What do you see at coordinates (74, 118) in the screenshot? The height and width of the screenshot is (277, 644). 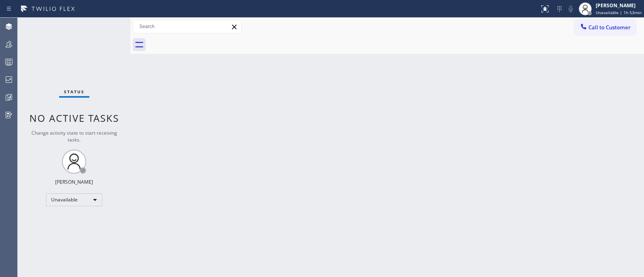 I see `span: No active tasks` at bounding box center [74, 118].